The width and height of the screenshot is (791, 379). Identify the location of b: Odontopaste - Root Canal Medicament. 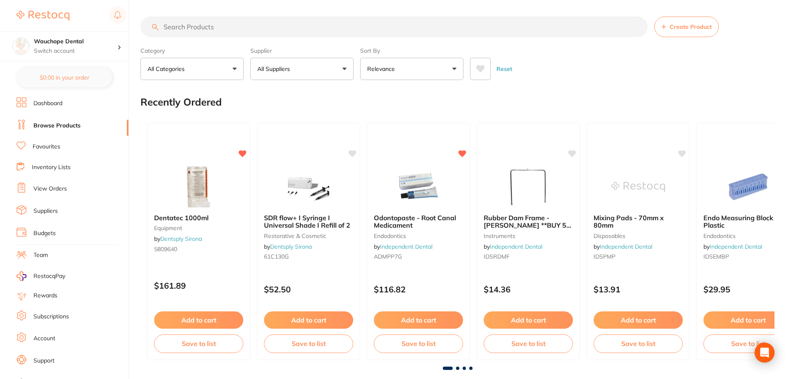
(418, 222).